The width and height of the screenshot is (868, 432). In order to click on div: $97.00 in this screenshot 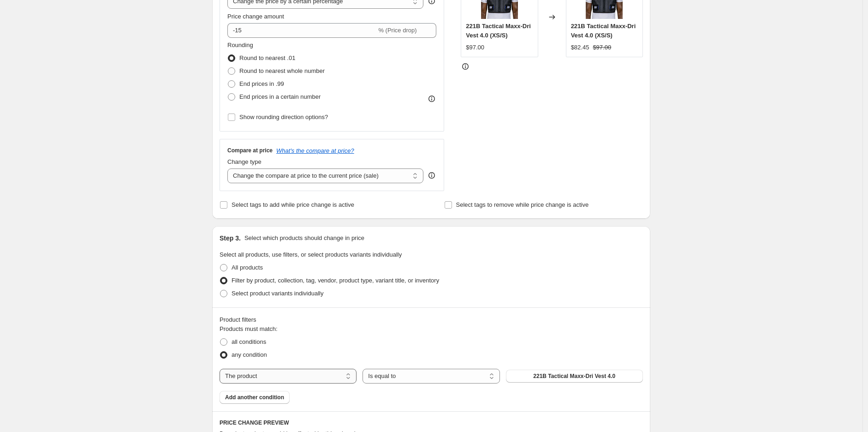, I will do `click(475, 47)`.